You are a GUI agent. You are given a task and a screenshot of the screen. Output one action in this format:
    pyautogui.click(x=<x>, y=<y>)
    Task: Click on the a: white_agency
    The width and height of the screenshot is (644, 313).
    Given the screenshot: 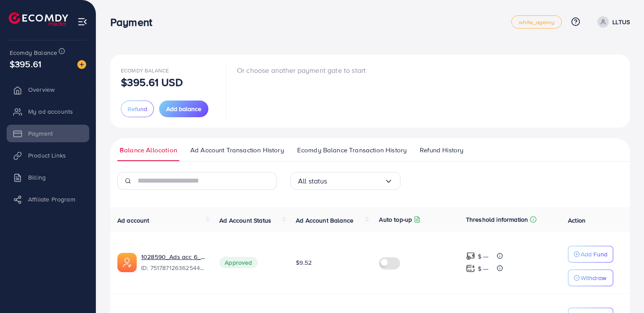 What is the action you would take?
    pyautogui.click(x=536, y=22)
    